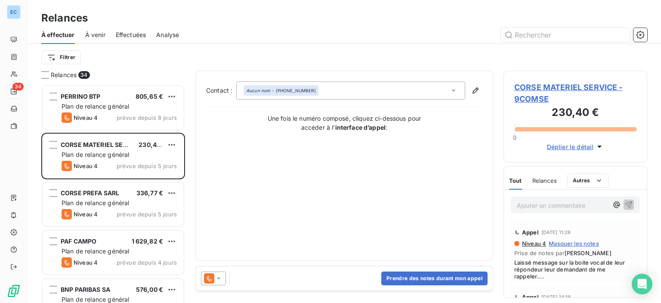  Describe the element at coordinates (149, 289) in the screenshot. I see `span: 576,00 €` at that location.